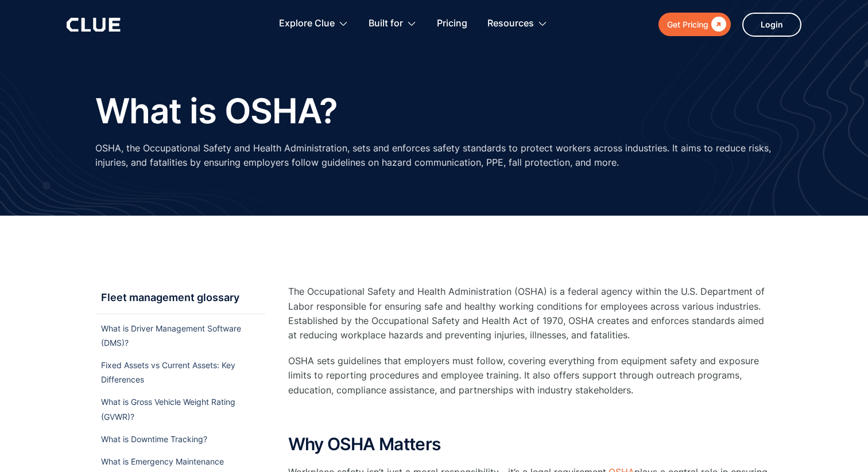 This screenshot has width=868, height=472. What do you see at coordinates (180, 372) in the screenshot?
I see `a: Fixed Assets vs Current Assets: Key Differences` at bounding box center [180, 372].